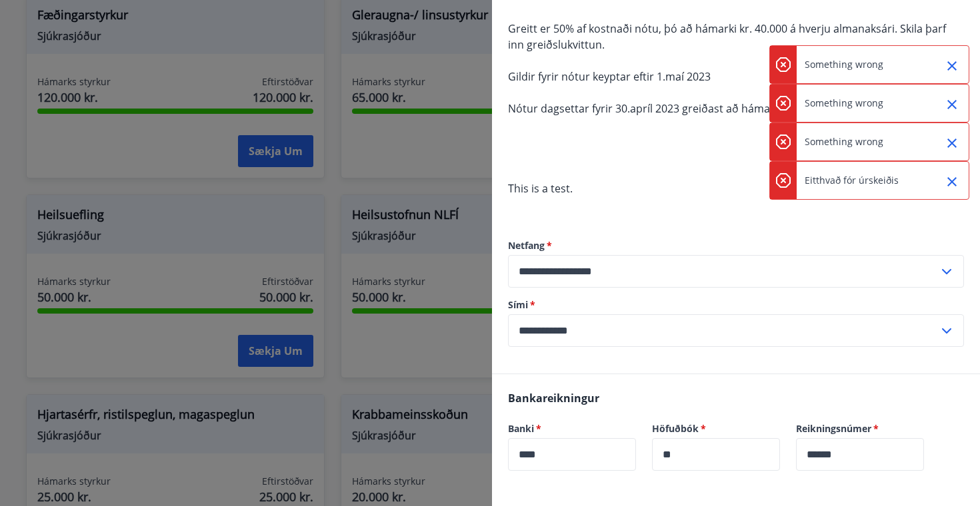 This screenshot has height=506, width=980. Describe the element at coordinates (736, 246) in the screenshot. I see `label: Netfang` at that location.